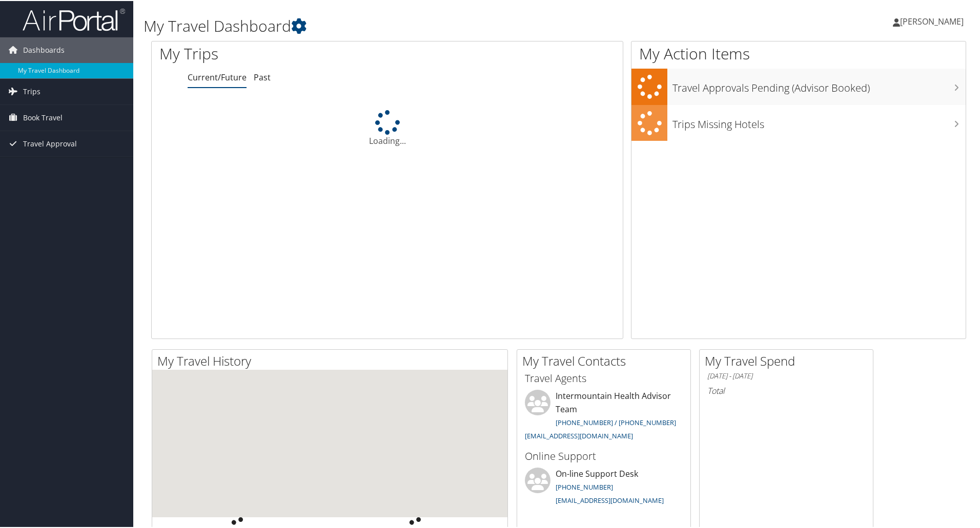 The image size is (980, 528). I want to click on span: Book Travel, so click(43, 117).